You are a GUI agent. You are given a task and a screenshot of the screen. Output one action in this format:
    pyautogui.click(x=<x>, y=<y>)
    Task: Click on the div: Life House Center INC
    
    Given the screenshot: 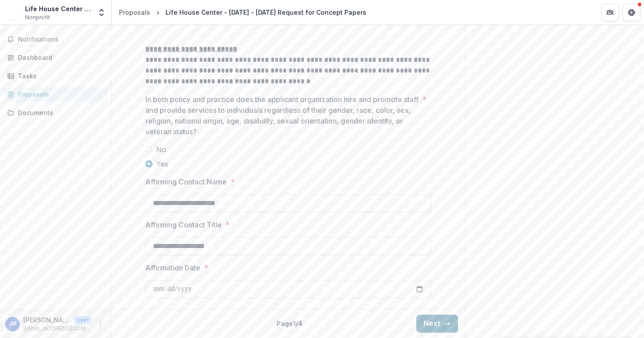 What is the action you would take?
    pyautogui.click(x=58, y=9)
    